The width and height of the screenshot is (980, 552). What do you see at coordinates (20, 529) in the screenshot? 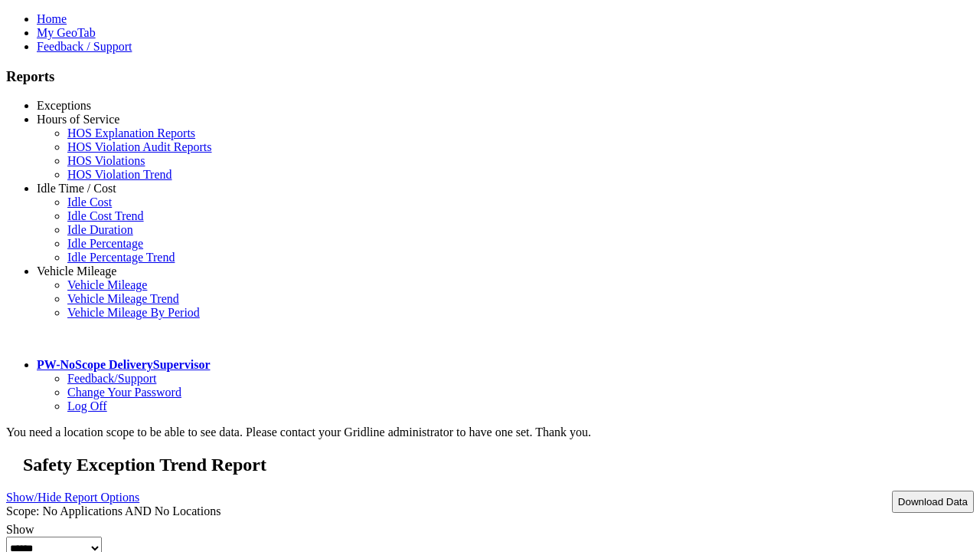
I see `label: Show` at bounding box center [20, 529].